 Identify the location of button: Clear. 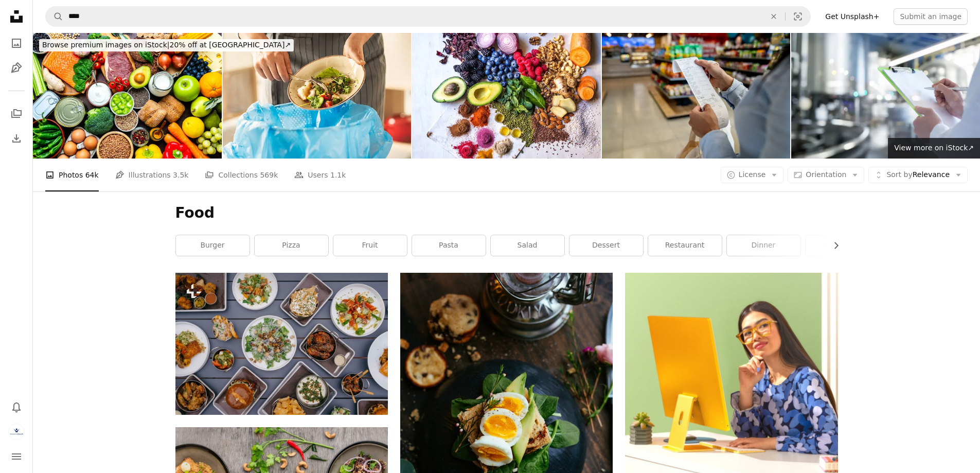
(774, 16).